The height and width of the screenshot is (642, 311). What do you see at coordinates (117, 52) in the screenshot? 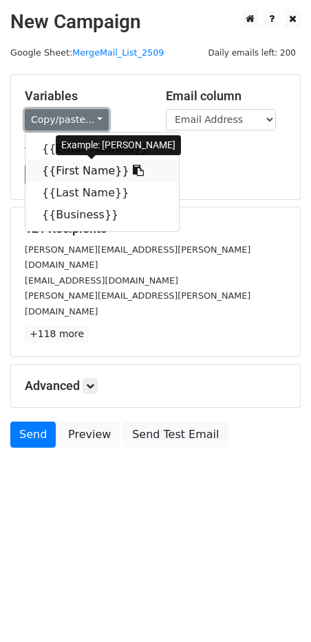
I see `a: MergeMail_List_2509` at bounding box center [117, 52].